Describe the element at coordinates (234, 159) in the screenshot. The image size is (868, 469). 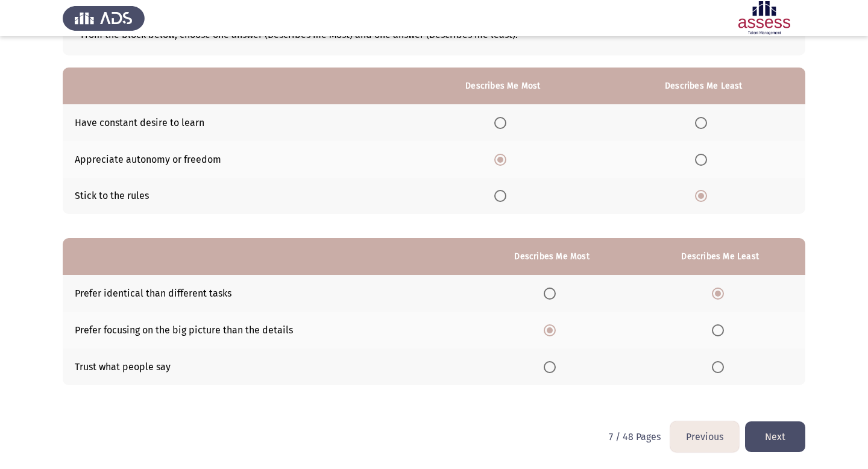
I see `td: Appreciate autonomy or freedom` at that location.